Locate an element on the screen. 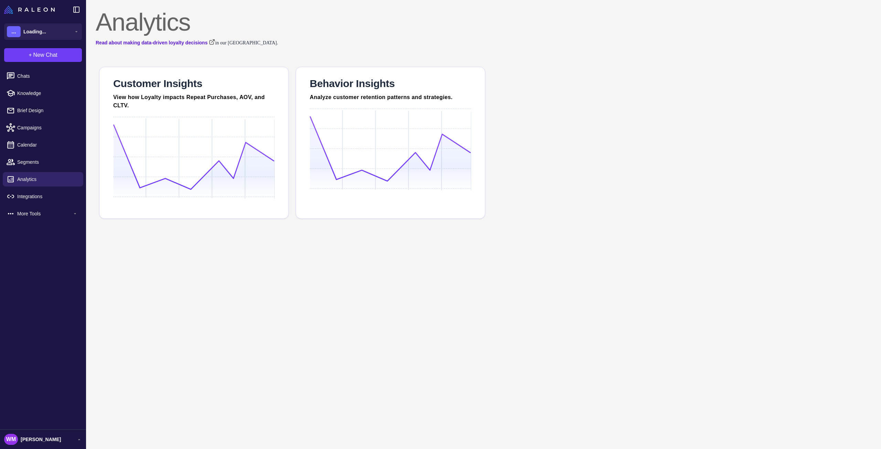  button: +New Chat is located at coordinates (43, 55).